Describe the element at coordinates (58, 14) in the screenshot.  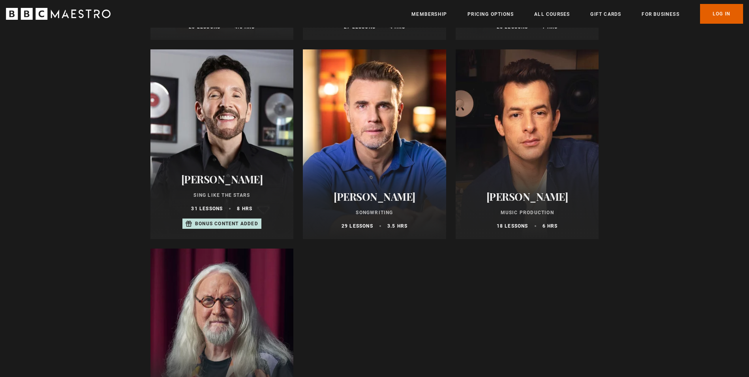
I see `a: BBC Maestro` at that location.